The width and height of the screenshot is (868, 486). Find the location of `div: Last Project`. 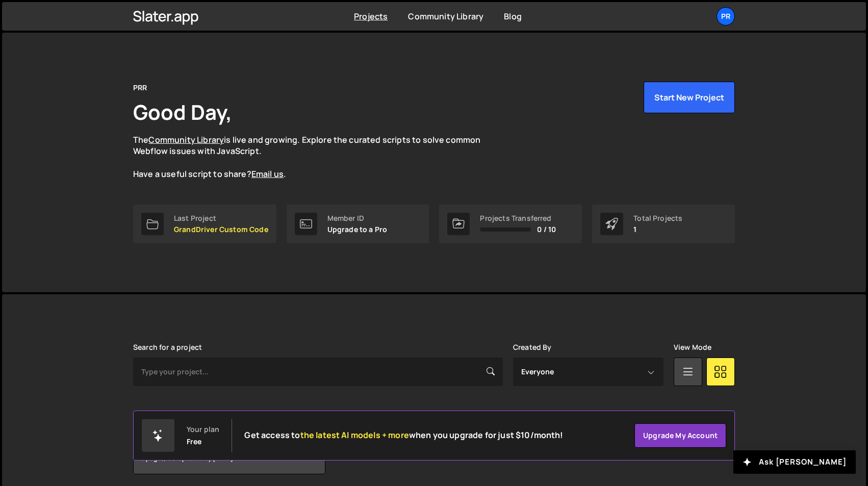

div: Last Project is located at coordinates (221, 218).